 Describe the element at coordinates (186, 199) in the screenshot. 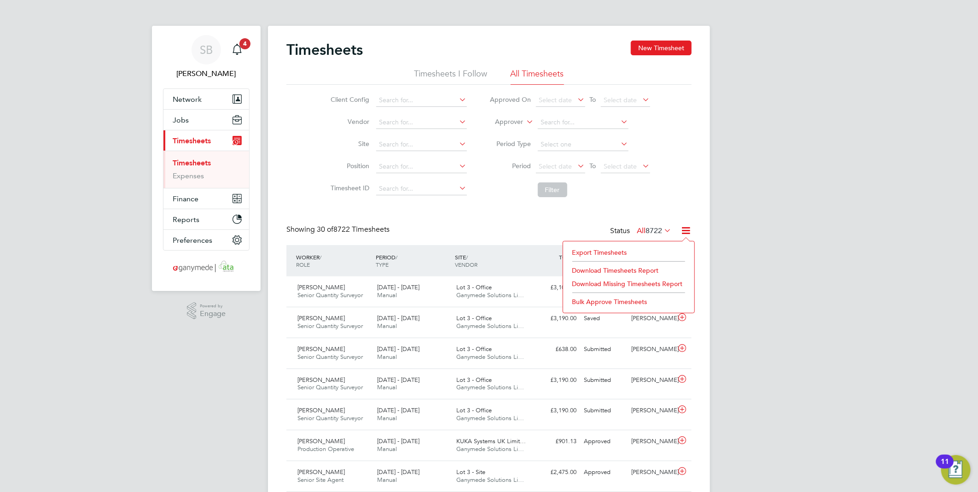

I see `span: Finance` at that location.